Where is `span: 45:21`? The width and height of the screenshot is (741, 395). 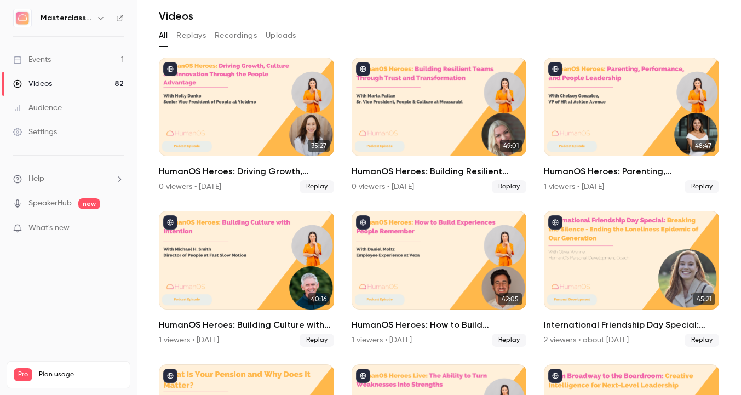
span: 45:21 is located at coordinates (704, 299).